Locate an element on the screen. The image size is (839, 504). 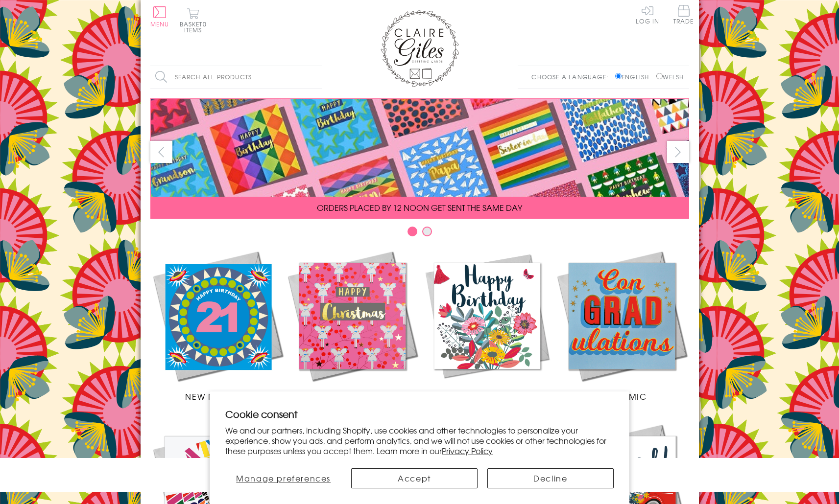
button: Menu is located at coordinates (159, 17).